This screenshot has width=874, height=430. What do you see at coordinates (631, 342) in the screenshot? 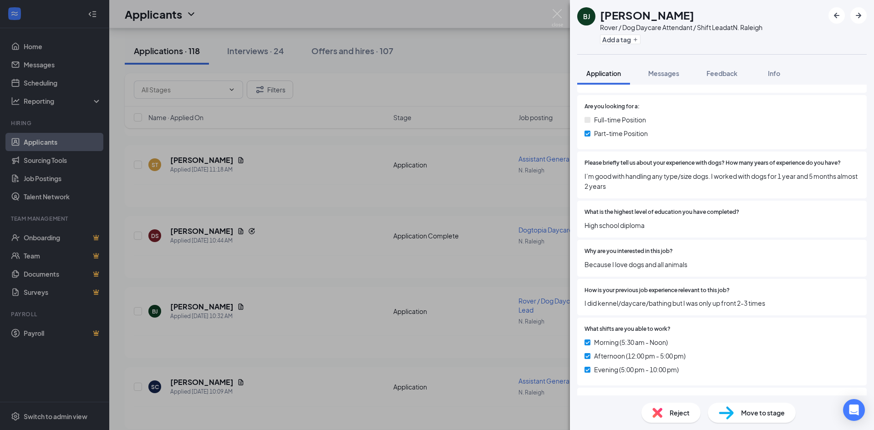
I see `span: Morning (5:30 am - Noon)` at bounding box center [631, 342].